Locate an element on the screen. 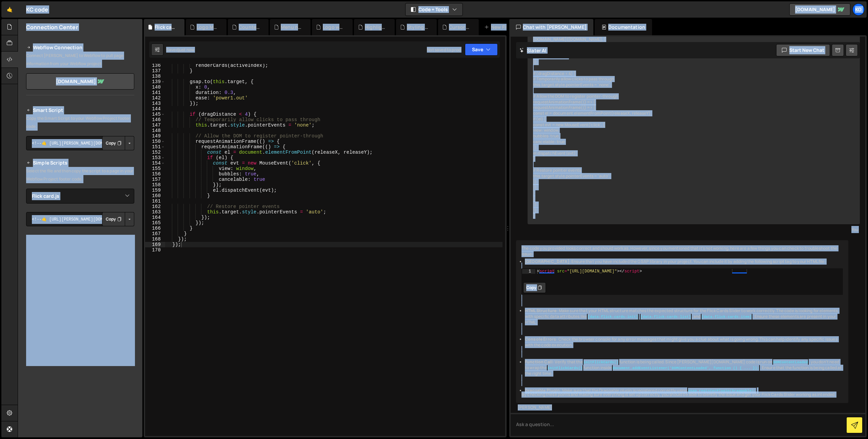 This screenshot has height=439, width=868. div: 163 is located at coordinates (155, 212).